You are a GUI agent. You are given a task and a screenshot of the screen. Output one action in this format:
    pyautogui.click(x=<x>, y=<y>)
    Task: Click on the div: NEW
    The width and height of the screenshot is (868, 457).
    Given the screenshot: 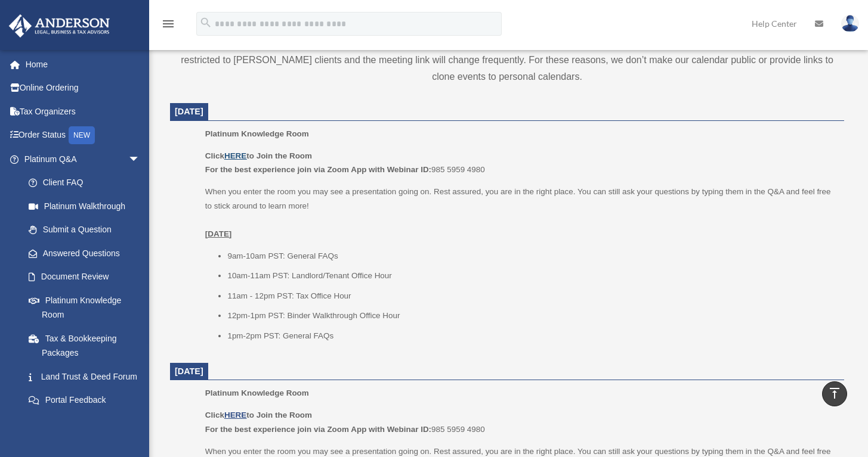 What is the action you would take?
    pyautogui.click(x=82, y=135)
    